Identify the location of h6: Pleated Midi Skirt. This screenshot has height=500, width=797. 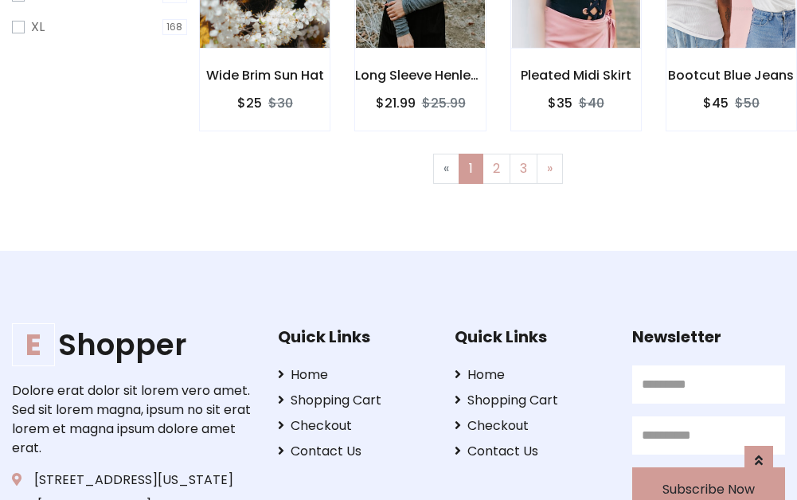
(576, 75).